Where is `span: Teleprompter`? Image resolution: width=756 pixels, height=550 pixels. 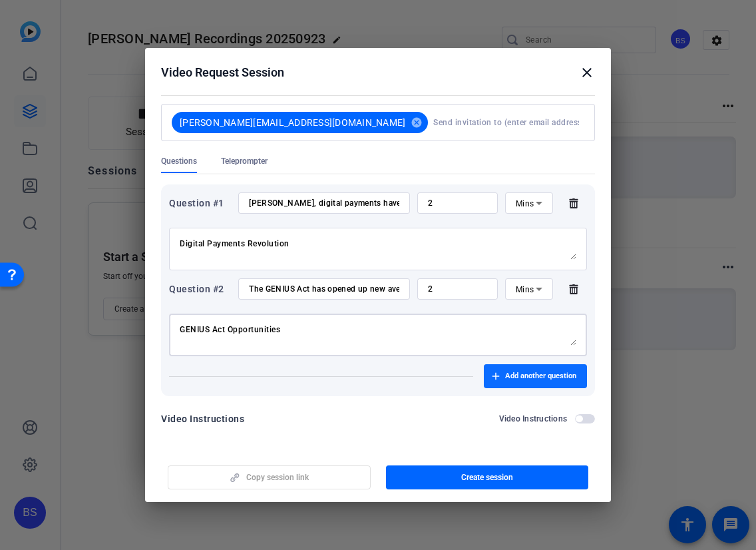
span: Teleprompter is located at coordinates (245, 161).